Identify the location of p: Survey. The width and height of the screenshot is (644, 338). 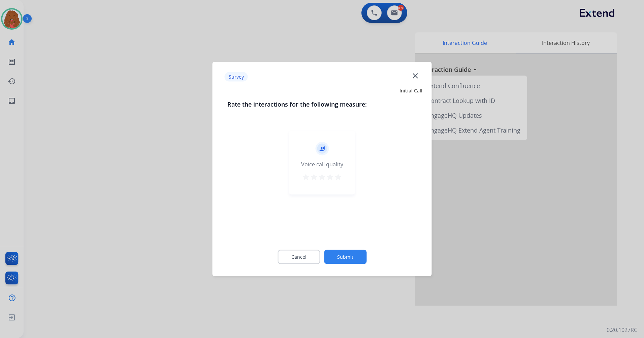
(236, 77).